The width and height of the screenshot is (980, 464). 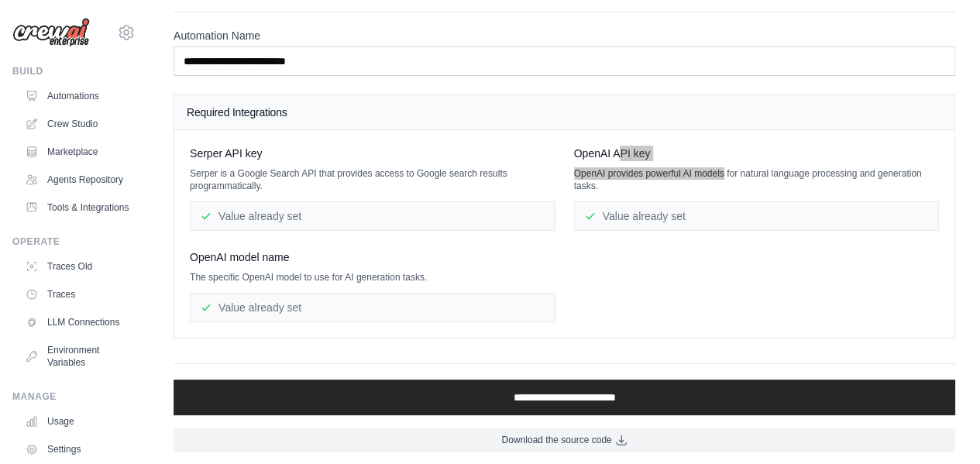 What do you see at coordinates (77, 151) in the screenshot?
I see `a: Marketplace` at bounding box center [77, 151].